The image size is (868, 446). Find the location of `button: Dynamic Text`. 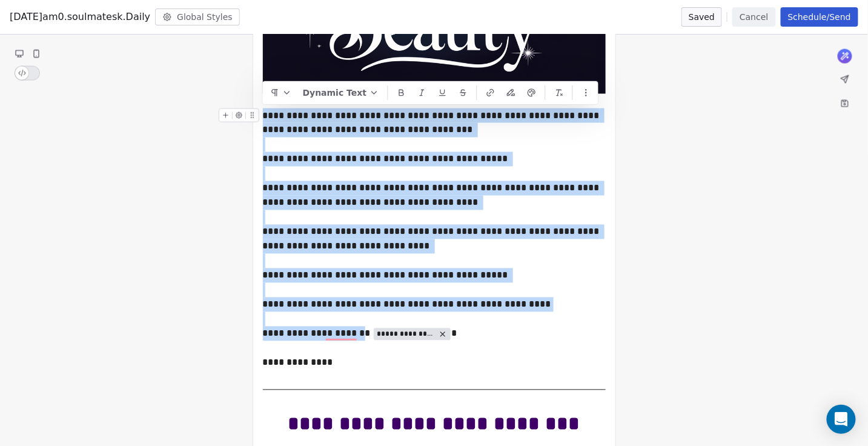

button: Dynamic Text is located at coordinates (341, 93).